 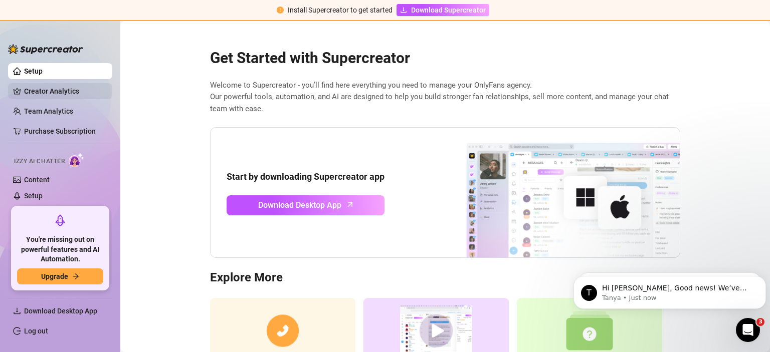 What do you see at coordinates (64, 91) in the screenshot?
I see `a: Creator Analytics` at bounding box center [64, 91].